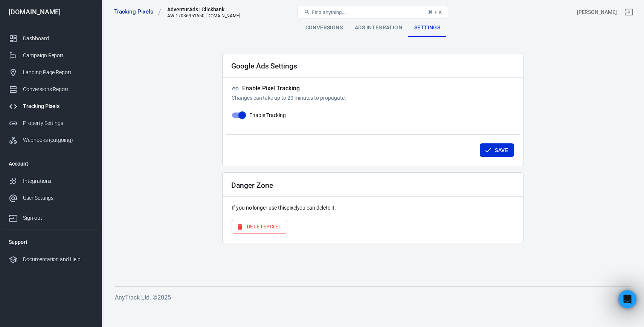  Describe the element at coordinates (328, 12) in the screenshot. I see `span: Find anything...` at that location.